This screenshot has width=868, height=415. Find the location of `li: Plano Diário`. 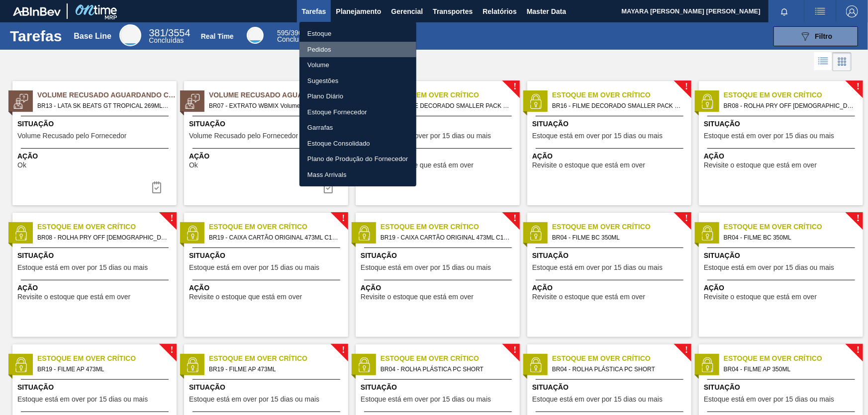

li: Plano Diário is located at coordinates (358, 96).